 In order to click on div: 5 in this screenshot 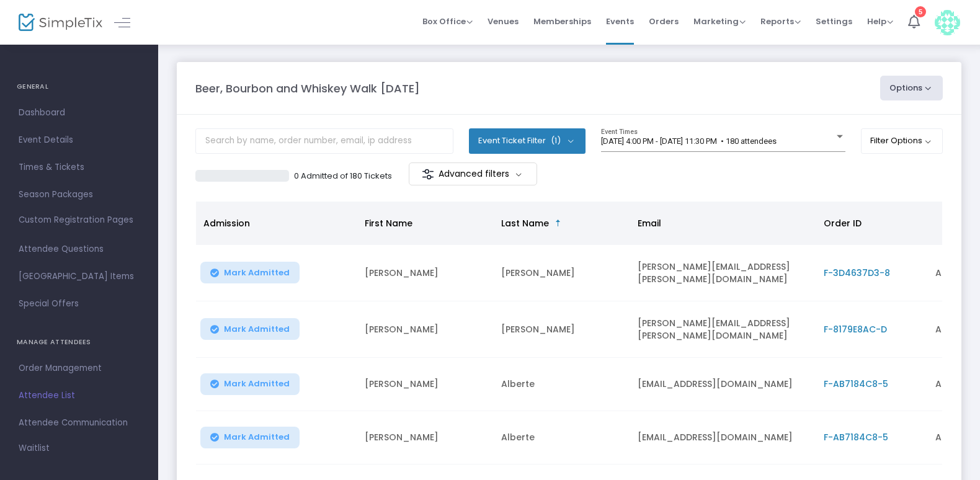, I will do `click(920, 12)`.